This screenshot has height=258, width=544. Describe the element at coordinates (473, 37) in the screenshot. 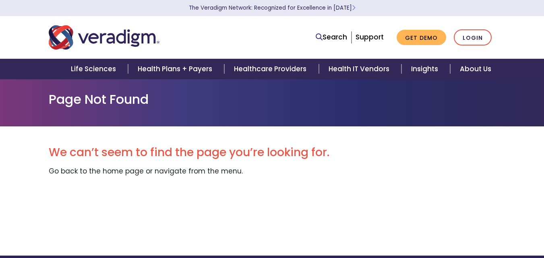

I see `a: Login` at that location.